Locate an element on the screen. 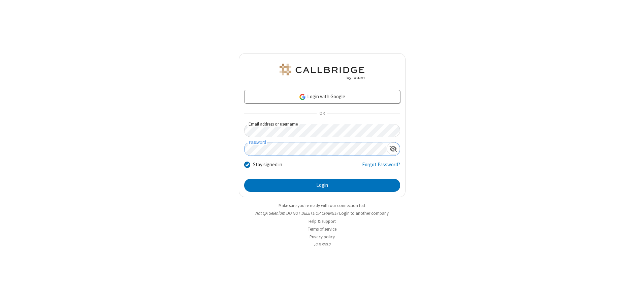 Image resolution: width=644 pixels, height=306 pixels. a: Login with Google is located at coordinates (322, 96).